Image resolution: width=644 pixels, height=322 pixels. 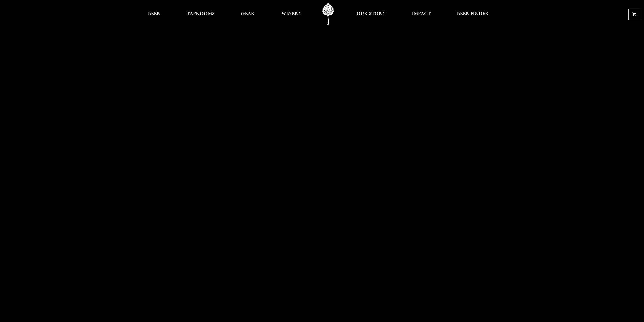 I want to click on span: Beer Finder, so click(x=473, y=14).